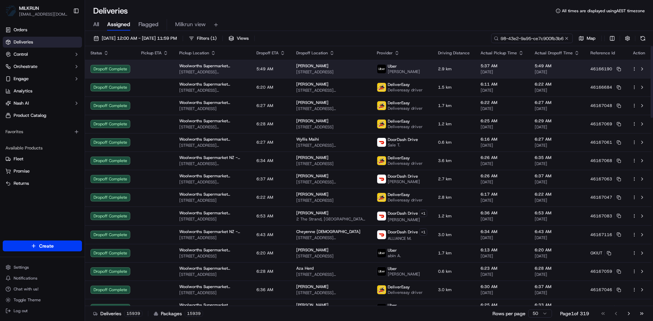 This screenshot has height=321, width=653. I want to click on button: Engage, so click(42, 79).